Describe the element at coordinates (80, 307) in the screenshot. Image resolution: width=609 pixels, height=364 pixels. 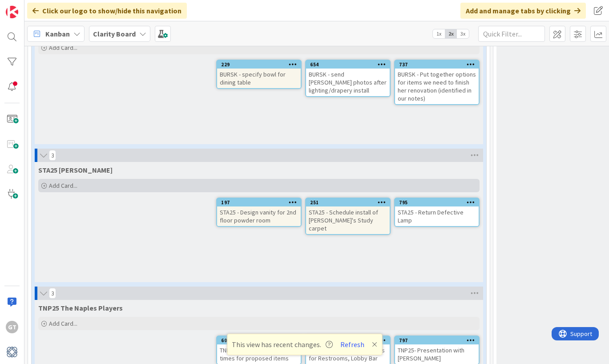
I see `span: TNP25 The Naples Players` at that location.